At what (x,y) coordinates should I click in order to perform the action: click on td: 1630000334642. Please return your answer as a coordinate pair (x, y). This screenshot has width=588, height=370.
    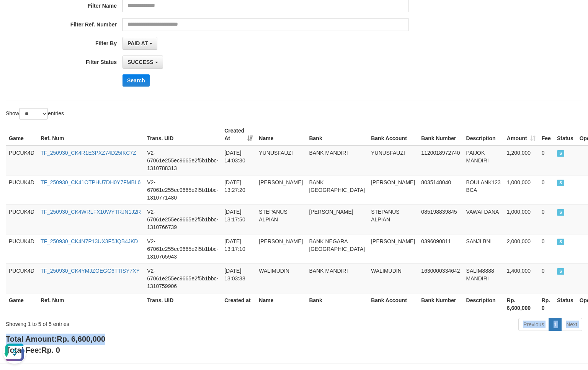
    Looking at the image, I should click on (440, 278).